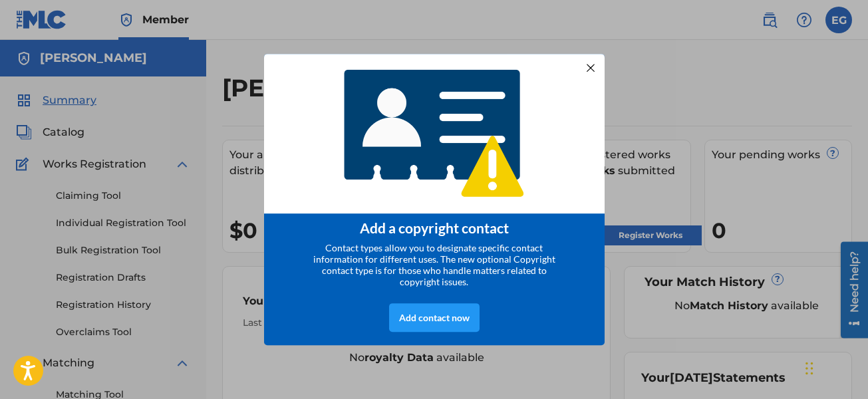 The image size is (868, 399). Describe the element at coordinates (434, 199) in the screenshot. I see `div: entering modal` at that location.